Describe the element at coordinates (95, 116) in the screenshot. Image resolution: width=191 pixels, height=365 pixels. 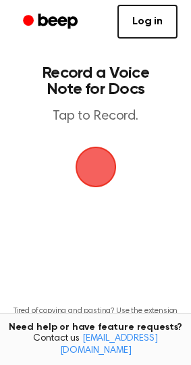
I see `p: Tap to Record.` at that location.